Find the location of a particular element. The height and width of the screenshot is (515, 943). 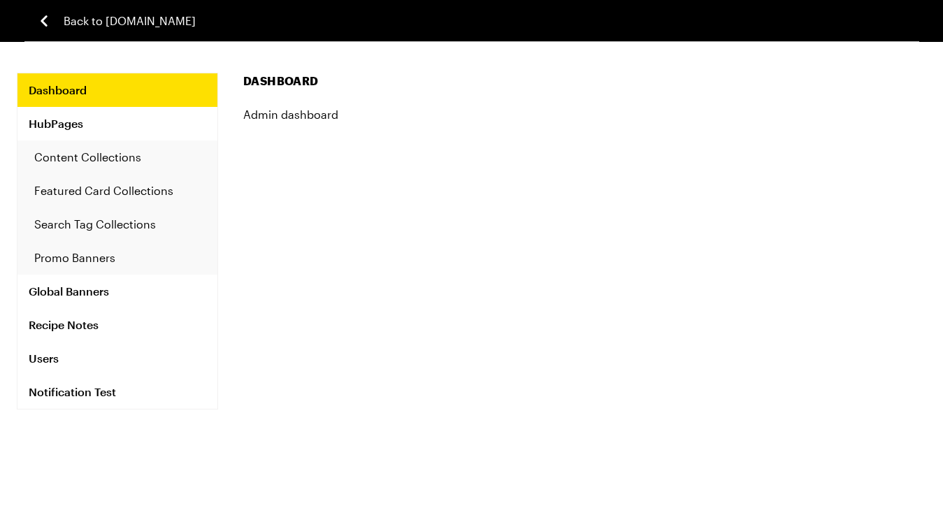

a: Search Tag Collections is located at coordinates (117, 224).